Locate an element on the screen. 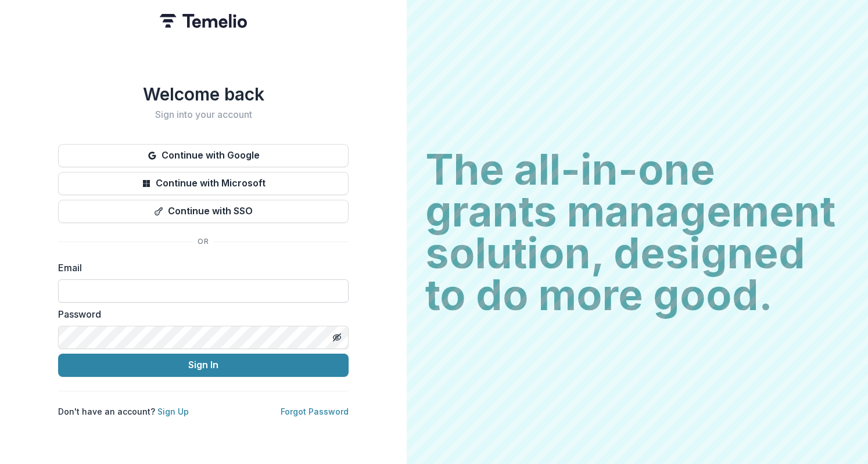 The height and width of the screenshot is (464, 868). button: Continue with Google is located at coordinates (204, 156).